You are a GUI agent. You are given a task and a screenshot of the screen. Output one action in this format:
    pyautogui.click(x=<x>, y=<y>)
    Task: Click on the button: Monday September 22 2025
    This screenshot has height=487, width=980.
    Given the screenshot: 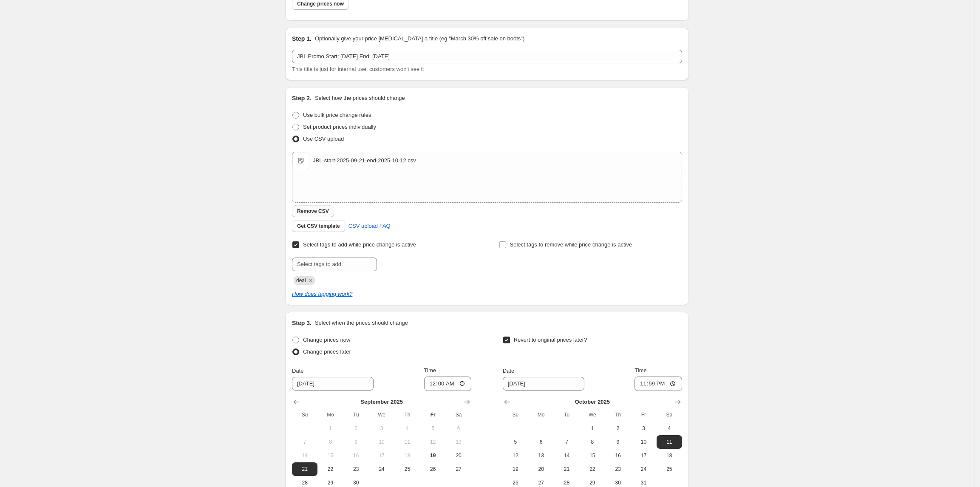 What is the action you would take?
    pyautogui.click(x=330, y=469)
    